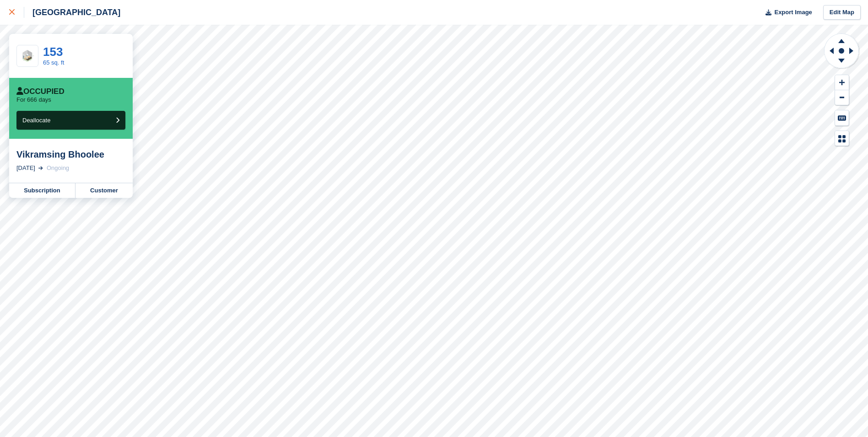 The width and height of the screenshot is (868, 437). I want to click on button: Export Image, so click(786, 13).